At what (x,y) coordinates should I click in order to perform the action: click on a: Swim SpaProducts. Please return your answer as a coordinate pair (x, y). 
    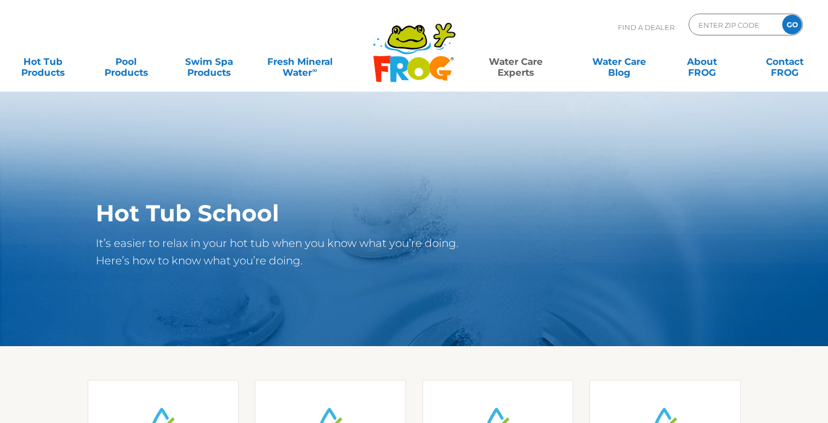
    Looking at the image, I should click on (209, 62).